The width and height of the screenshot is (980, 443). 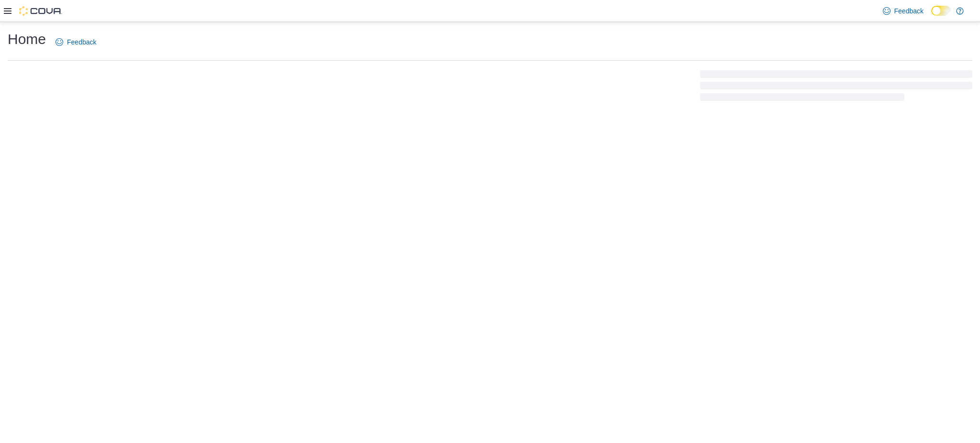 What do you see at coordinates (27, 39) in the screenshot?
I see `h1: Home` at bounding box center [27, 39].